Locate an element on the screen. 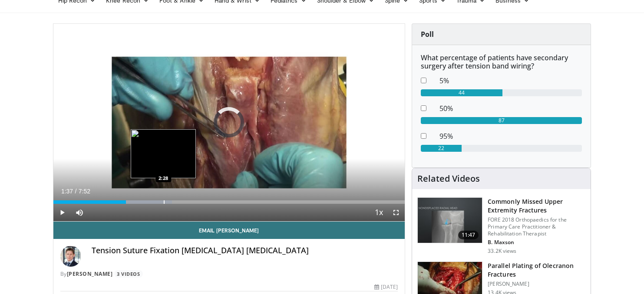  div: 87 is located at coordinates (501, 121).